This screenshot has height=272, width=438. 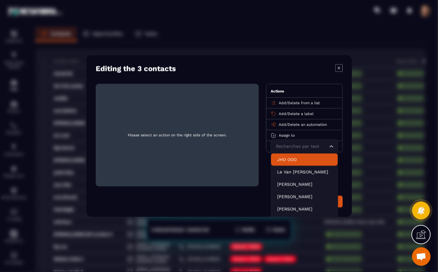 What do you see at coordinates (307, 125) in the screenshot?
I see `span: Delete an automation` at bounding box center [307, 125].